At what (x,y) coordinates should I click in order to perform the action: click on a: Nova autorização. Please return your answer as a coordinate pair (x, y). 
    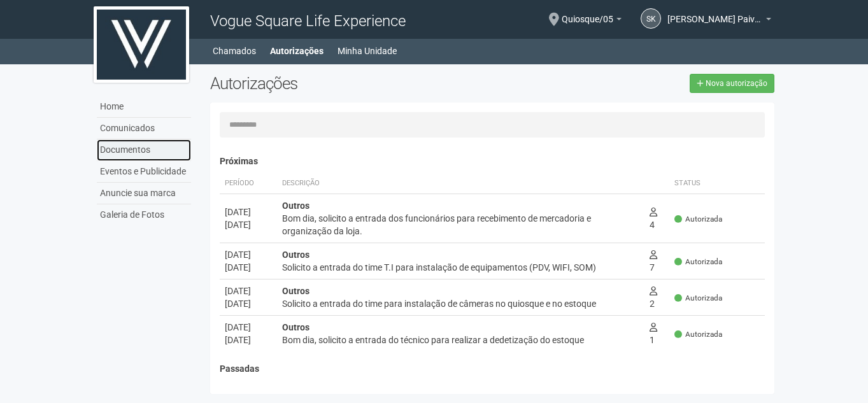
    Looking at the image, I should click on (731, 83).